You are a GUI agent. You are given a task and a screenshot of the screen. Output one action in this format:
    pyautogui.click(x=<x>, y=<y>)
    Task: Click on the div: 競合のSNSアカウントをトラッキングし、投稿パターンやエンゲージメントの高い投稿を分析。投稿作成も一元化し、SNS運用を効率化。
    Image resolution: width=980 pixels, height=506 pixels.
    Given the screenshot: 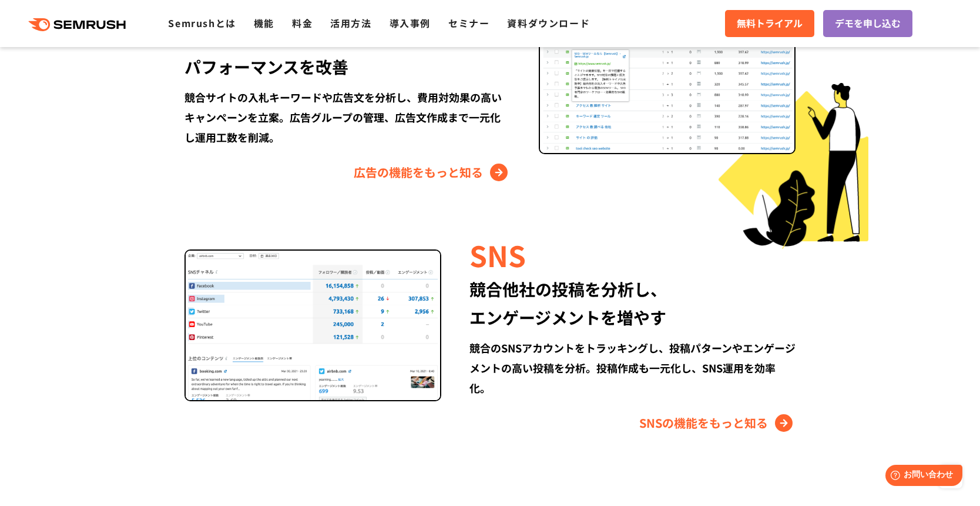 What is the action you would take?
    pyautogui.click(x=632, y=367)
    